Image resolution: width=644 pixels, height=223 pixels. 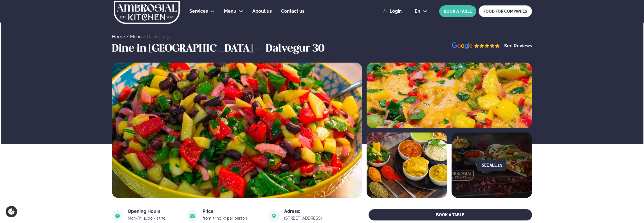 I want to click on a: Home, so click(x=118, y=37).